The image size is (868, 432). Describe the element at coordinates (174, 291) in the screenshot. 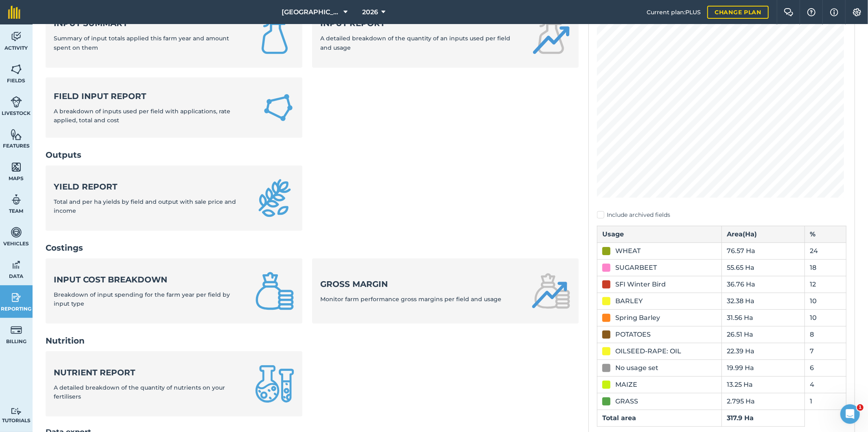

I see `a: Input cost breakdownBreakdown of input spending for the farm year per field by input type` at that location.